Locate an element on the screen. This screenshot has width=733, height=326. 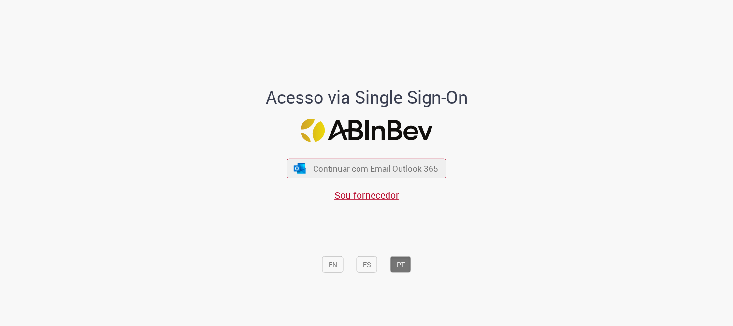
button: EN is located at coordinates (333, 264).